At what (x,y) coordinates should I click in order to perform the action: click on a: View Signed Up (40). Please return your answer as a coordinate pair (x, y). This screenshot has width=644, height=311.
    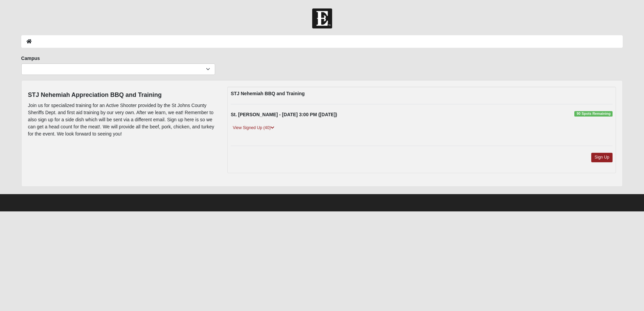
    Looking at the image, I should click on (253, 128).